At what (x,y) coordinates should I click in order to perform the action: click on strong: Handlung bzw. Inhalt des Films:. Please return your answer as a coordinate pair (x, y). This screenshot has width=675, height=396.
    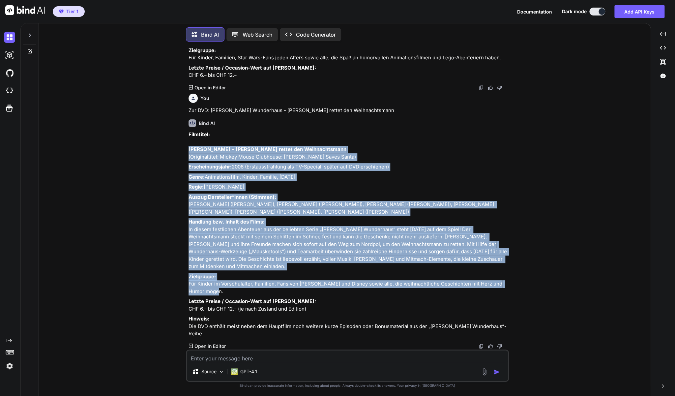
    Looking at the image, I should click on (226, 221).